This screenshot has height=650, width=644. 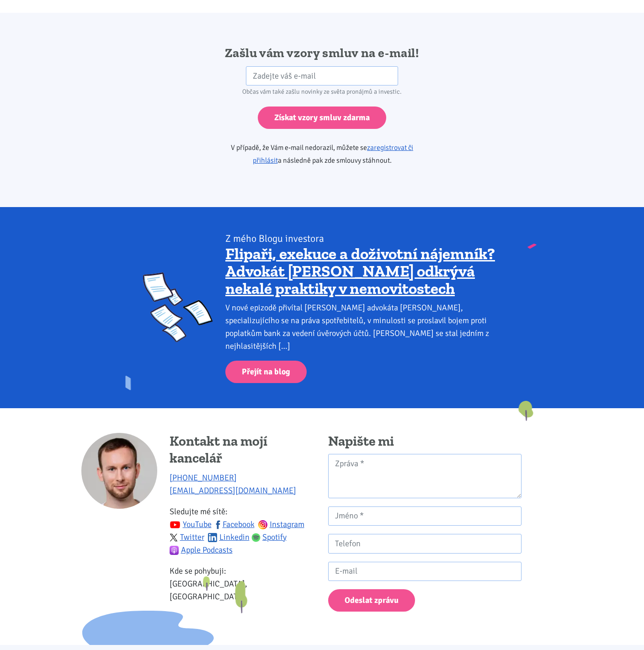 I want to click on input: Telefon, so click(x=425, y=544).